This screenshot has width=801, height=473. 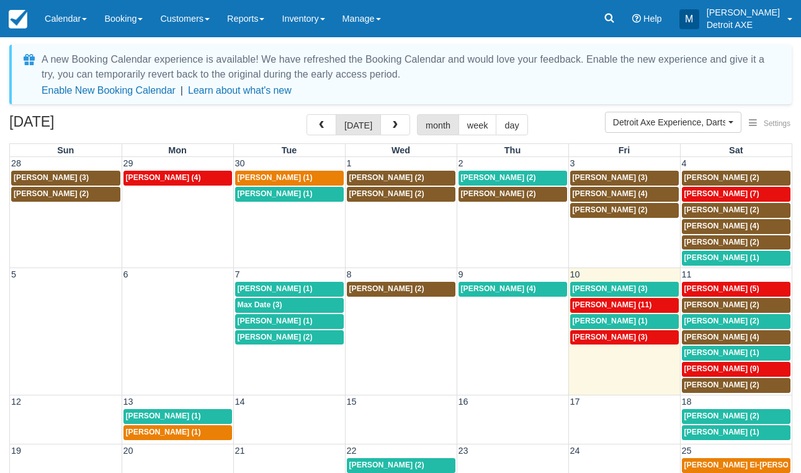 What do you see at coordinates (690, 19) in the screenshot?
I see `div: M` at bounding box center [690, 19].